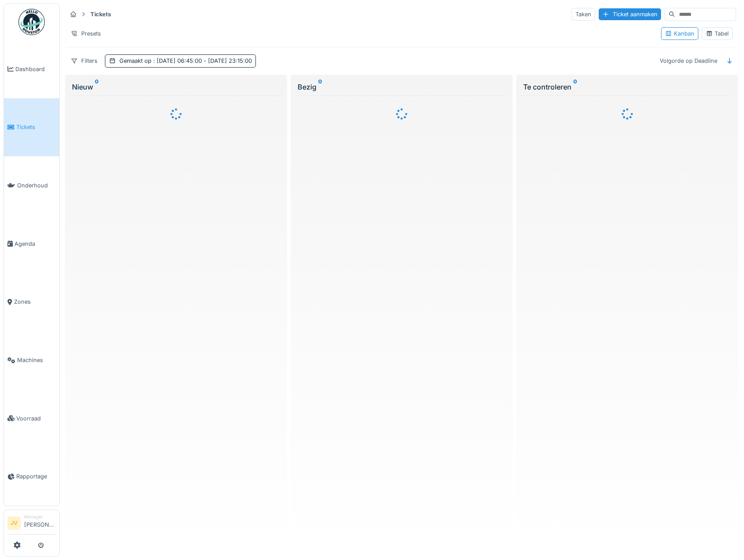  Describe the element at coordinates (584, 14) in the screenshot. I see `div: Taken` at that location.